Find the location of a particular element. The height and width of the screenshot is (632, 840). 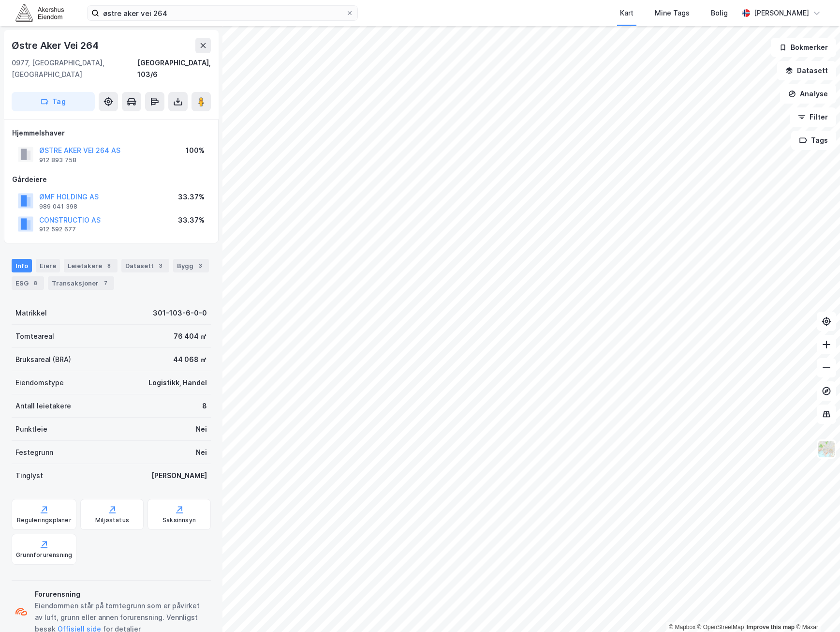

div: 912 893 758 is located at coordinates (58, 160).